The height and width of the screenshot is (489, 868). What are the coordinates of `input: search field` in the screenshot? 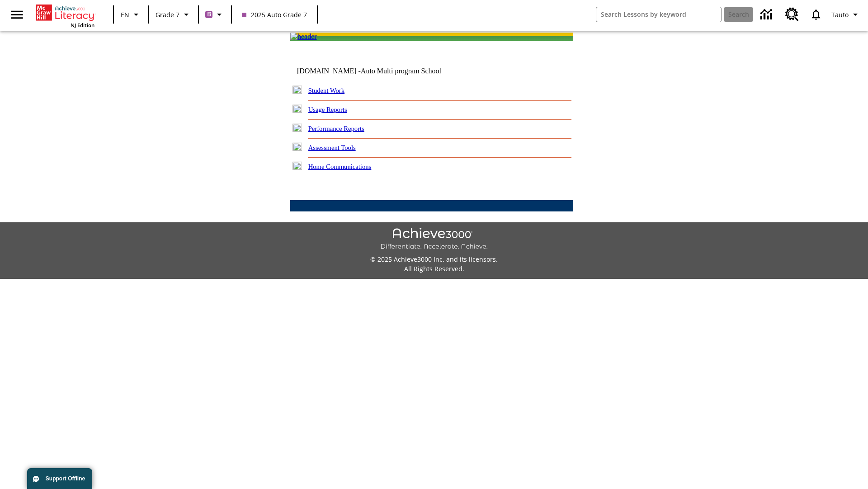 It's located at (659, 14).